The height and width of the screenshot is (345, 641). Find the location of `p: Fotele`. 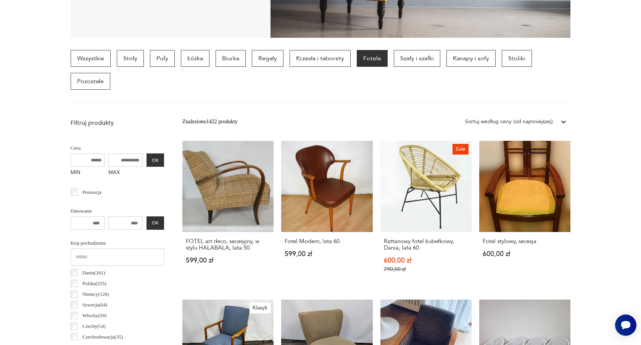

p: Fotele is located at coordinates (372, 58).